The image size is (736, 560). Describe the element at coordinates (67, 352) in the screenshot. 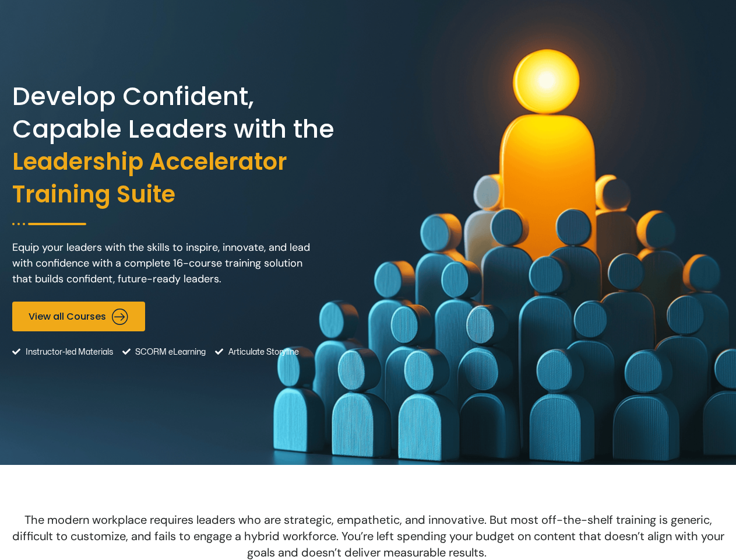

I see `span: Instructor-led Materials` at that location.